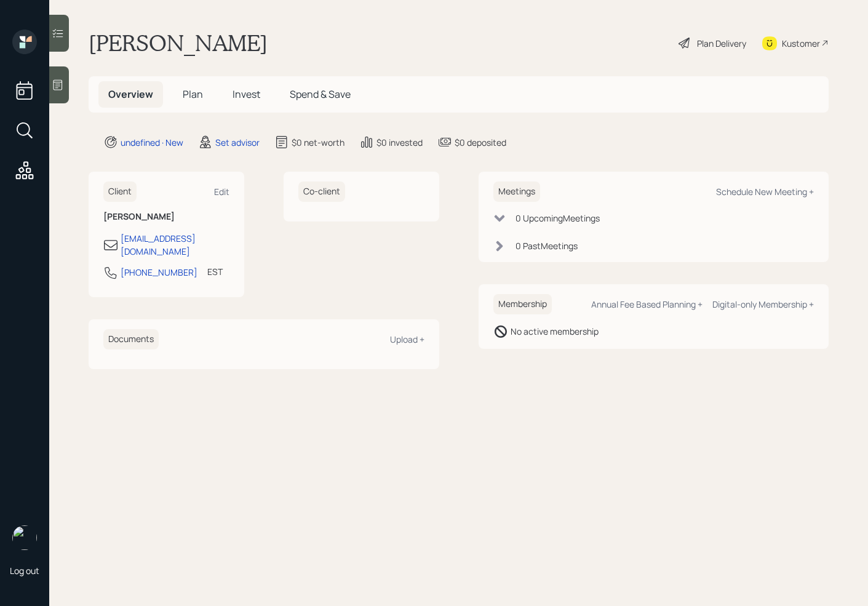 The height and width of the screenshot is (606, 868). Describe the element at coordinates (193, 94) in the screenshot. I see `span: Plan` at that location.